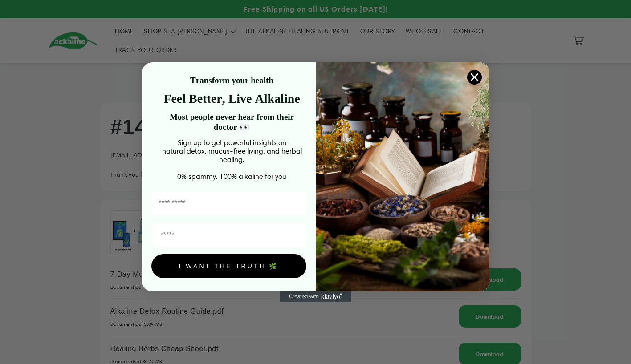 The image size is (631, 364). Describe the element at coordinates (232, 151) in the screenshot. I see `p: Sign up to get powerful insights on natural detox, mucus-free living, and herbal healing.` at that location.